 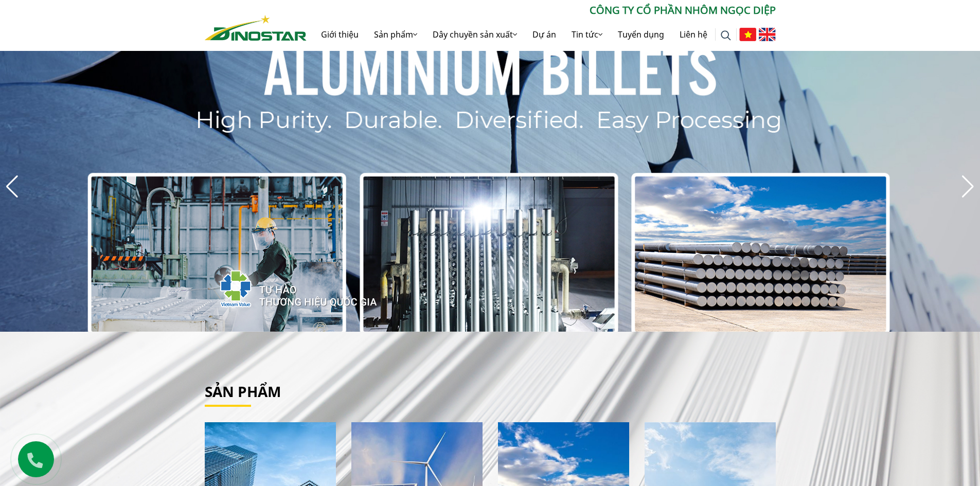 What do you see at coordinates (693, 34) in the screenshot?
I see `a: Liên hệ` at bounding box center [693, 34].